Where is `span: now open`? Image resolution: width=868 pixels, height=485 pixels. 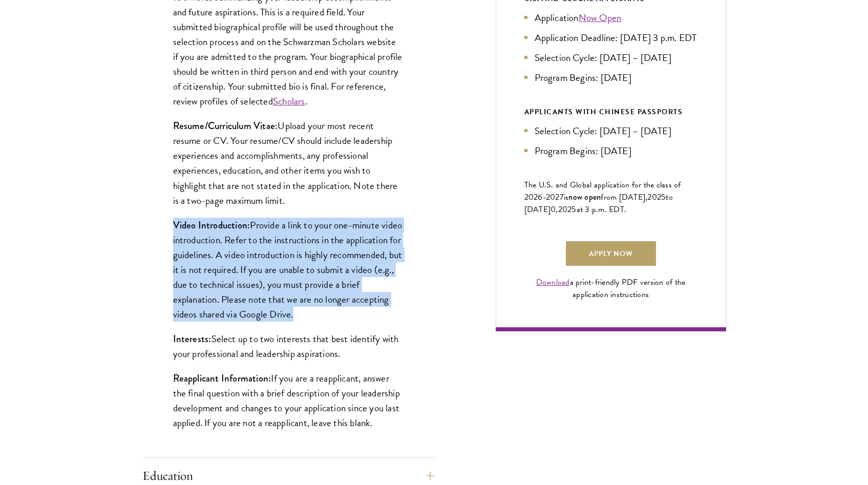
span: now open is located at coordinates (584, 197).